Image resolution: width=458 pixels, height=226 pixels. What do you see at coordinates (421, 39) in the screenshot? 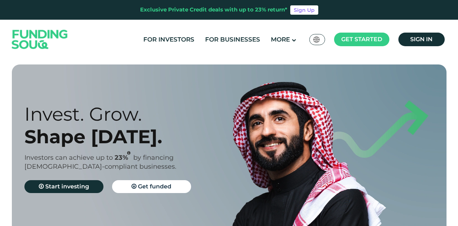
I see `span: Sign in` at bounding box center [421, 39].